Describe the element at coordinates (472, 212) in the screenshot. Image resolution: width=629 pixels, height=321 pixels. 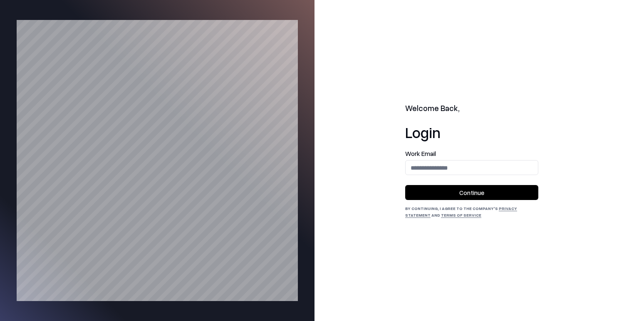
I see `div: By continuing, I agree to the Company's and` at that location.